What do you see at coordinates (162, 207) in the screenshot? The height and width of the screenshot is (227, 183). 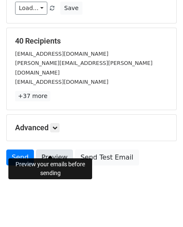 I see `div: Widget de chat` at bounding box center [162, 207].